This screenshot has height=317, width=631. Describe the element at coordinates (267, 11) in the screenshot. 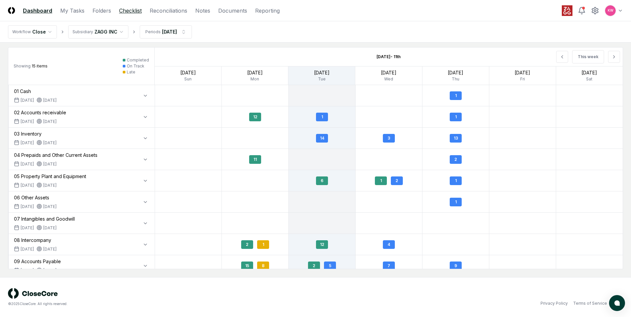

I see `a: Reporting` at that location.